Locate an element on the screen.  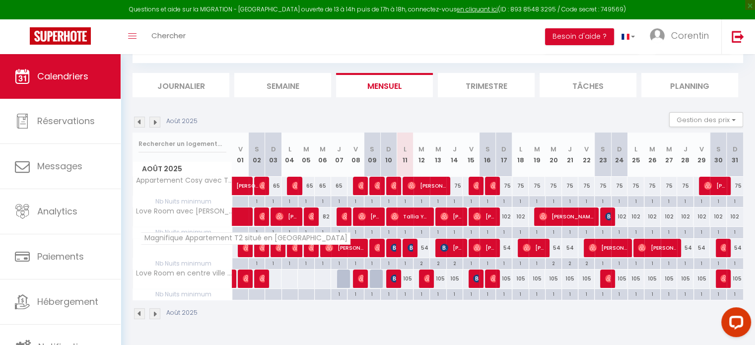
span: Nb Nuits minimum is located at coordinates (182, 264).